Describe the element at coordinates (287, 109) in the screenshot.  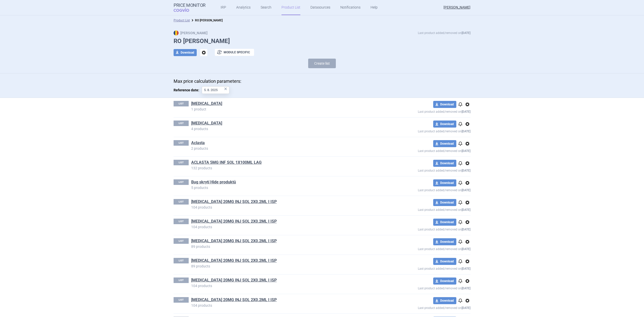
I see `p: 1 product` at that location.